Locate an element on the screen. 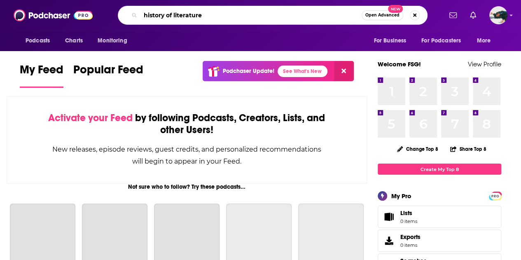 The height and width of the screenshot is (260, 521). a: Welcome FSG! is located at coordinates (399, 64).